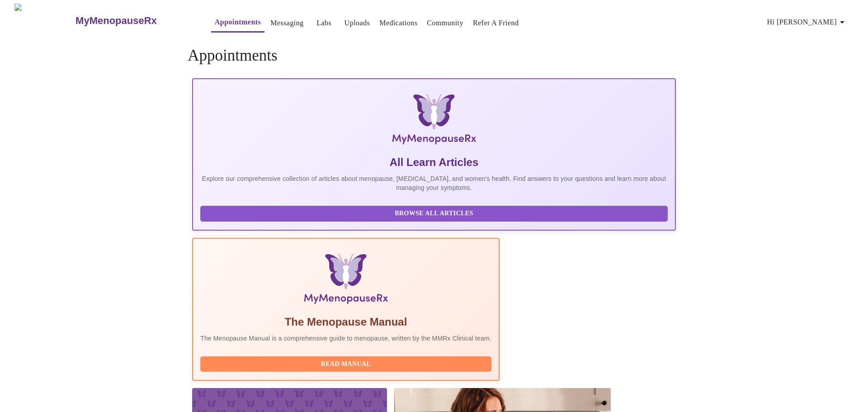 The image size is (868, 412). I want to click on h5: All Learn Articles, so click(434, 162).